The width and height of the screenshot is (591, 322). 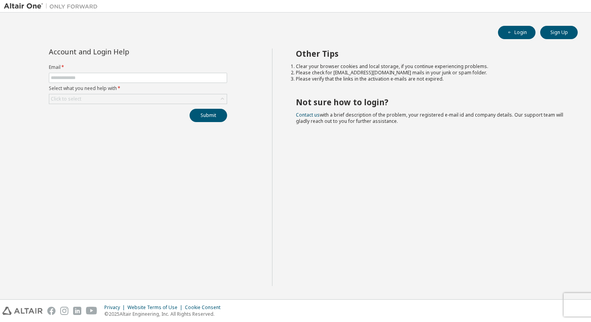 What do you see at coordinates (308, 115) in the screenshot?
I see `a: Contact us` at bounding box center [308, 115].